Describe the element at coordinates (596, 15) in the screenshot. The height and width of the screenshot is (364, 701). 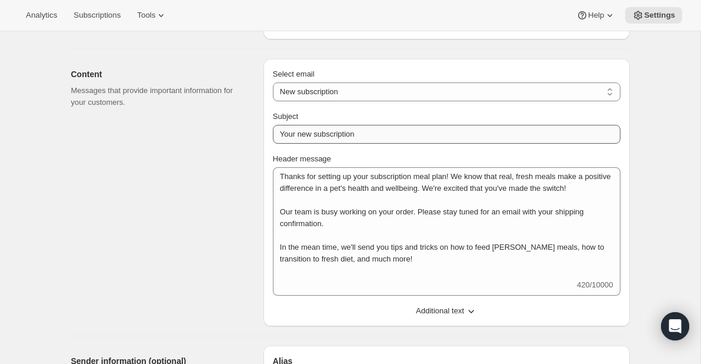
I see `span: Help` at that location.